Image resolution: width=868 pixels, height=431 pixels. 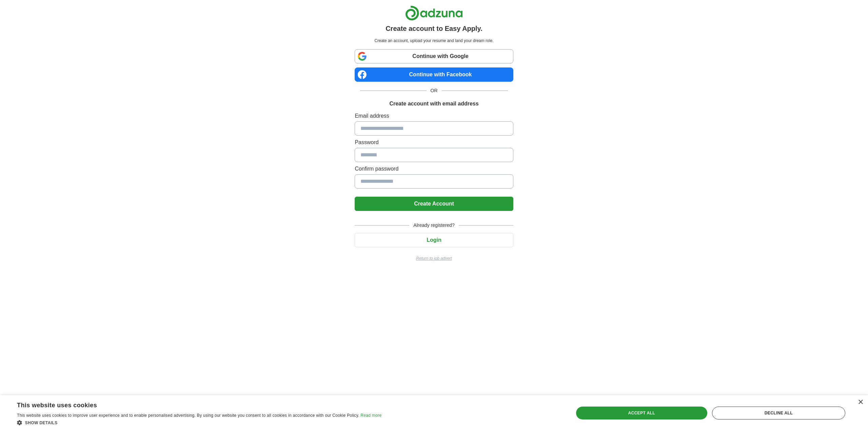 I want to click on div: This website uses cookies, so click(x=191, y=404).